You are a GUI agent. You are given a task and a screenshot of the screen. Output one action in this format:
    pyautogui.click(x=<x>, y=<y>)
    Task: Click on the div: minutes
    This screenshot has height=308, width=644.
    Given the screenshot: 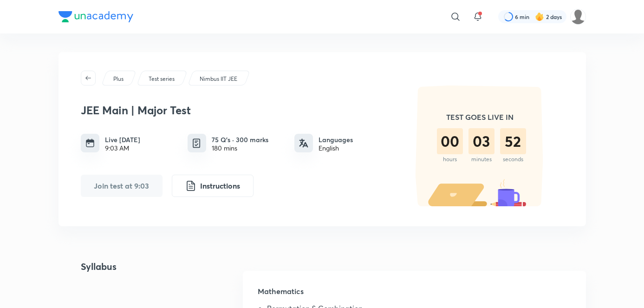 What is the action you would take?
    pyautogui.click(x=481, y=159)
    